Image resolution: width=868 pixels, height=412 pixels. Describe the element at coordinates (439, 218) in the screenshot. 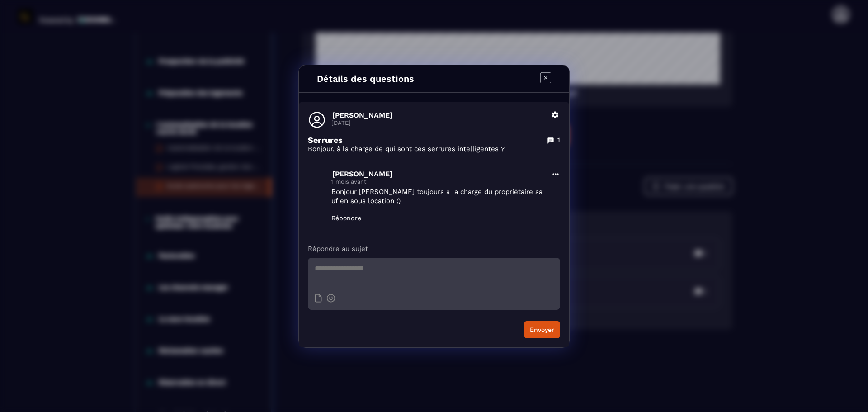

I see `p: Répondre` at that location.